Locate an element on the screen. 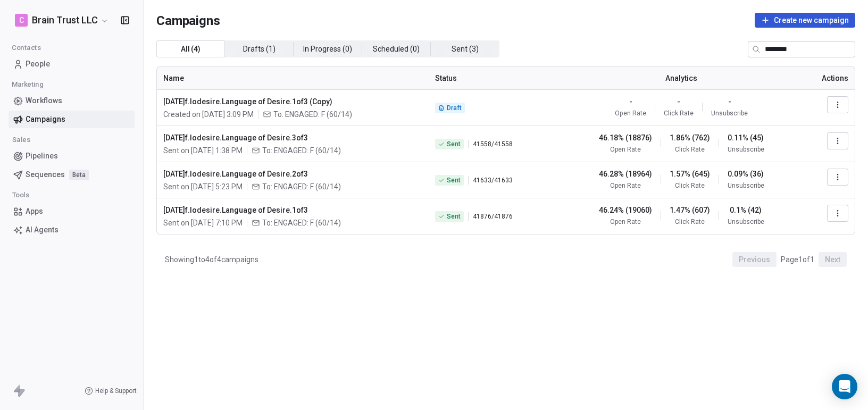  span: Pipelines is located at coordinates (41, 156).